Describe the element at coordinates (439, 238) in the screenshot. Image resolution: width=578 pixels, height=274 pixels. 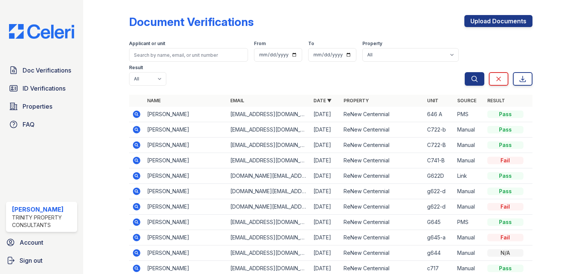
I see `td: g645-a` at that location.